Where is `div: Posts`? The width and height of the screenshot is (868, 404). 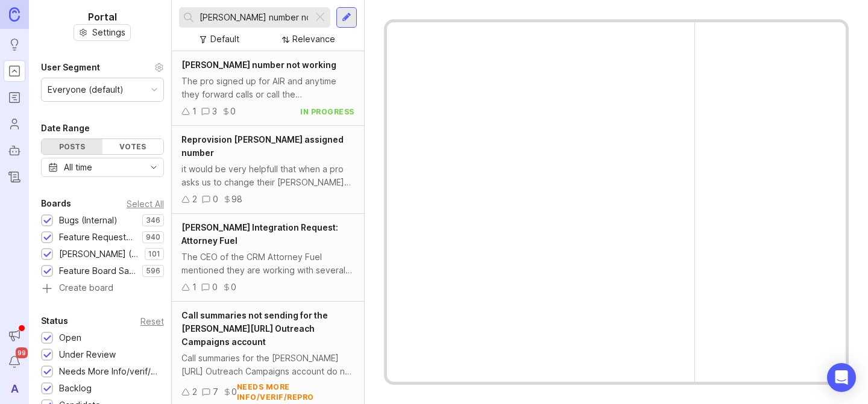
div: Posts is located at coordinates (72, 146).